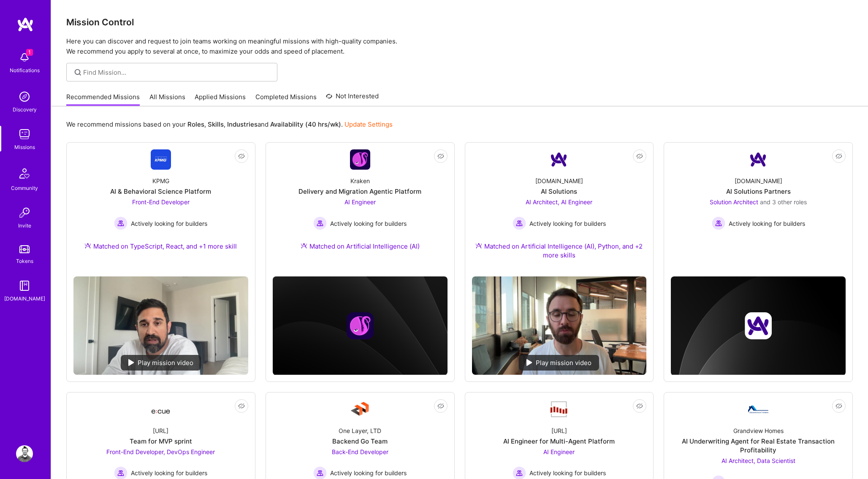 This screenshot has height=479, width=868. Describe the element at coordinates (559, 441) in the screenshot. I see `div: AI Engineer for Multi-Agent Platform` at that location.